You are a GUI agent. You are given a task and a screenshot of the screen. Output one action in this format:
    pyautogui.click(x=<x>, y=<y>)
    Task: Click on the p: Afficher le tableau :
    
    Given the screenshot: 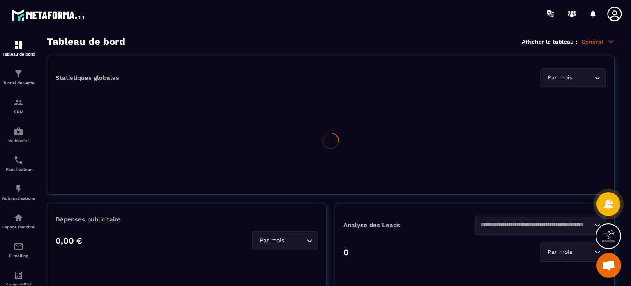 What is the action you would take?
    pyautogui.click(x=550, y=42)
    